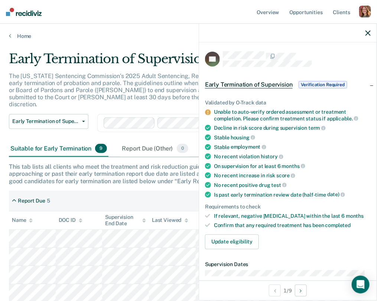  Describe the element at coordinates (288, 207) in the screenshot. I see `div: Requirements to check` at that location.